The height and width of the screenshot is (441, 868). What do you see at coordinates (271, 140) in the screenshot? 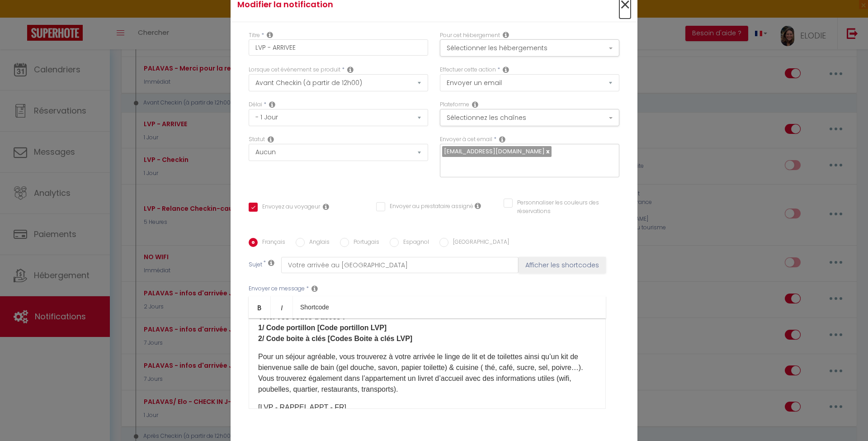
I see `i: Booking status` at bounding box center [271, 140].